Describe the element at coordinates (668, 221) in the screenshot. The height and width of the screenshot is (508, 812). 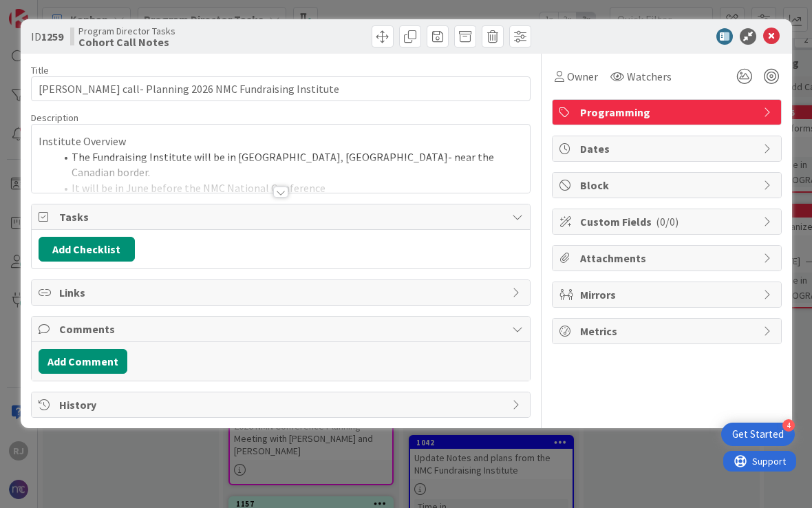
I see `span: Custom Fields` at that location.